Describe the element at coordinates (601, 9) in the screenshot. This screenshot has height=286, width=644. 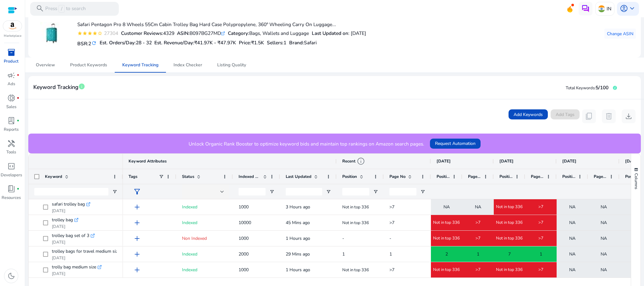
I see `img: in.svg` at that location.